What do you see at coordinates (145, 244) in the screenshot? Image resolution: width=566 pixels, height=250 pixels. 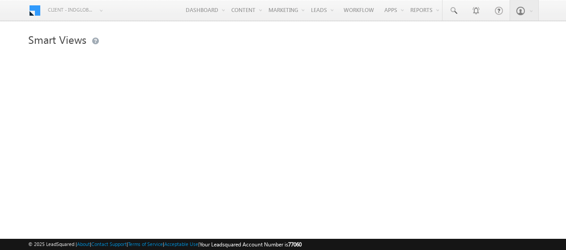 I see `a: Terms of Service` at bounding box center [145, 244].